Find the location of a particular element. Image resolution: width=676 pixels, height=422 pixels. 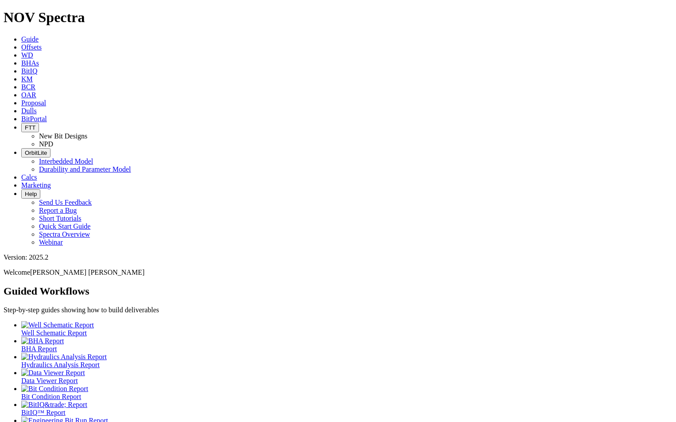

a: BitIQ is located at coordinates (29, 71).